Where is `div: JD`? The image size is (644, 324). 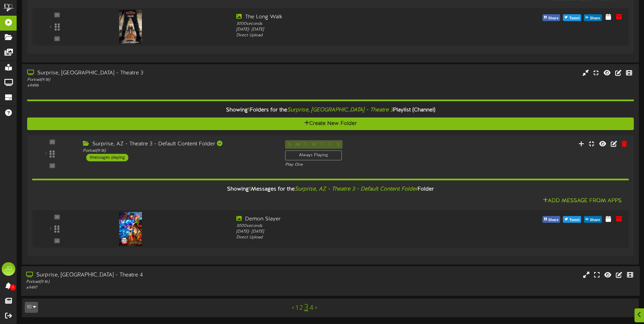 div: JD is located at coordinates (8, 269).